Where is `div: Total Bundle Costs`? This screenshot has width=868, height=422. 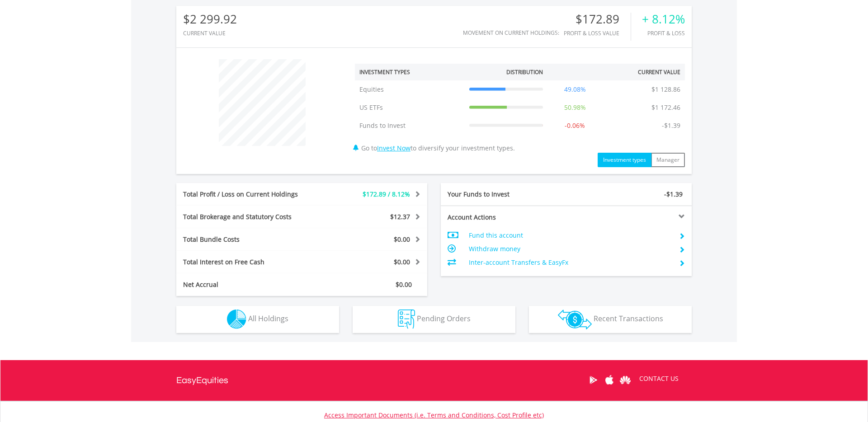
div: Total Bundle Costs is located at coordinates (250, 240).